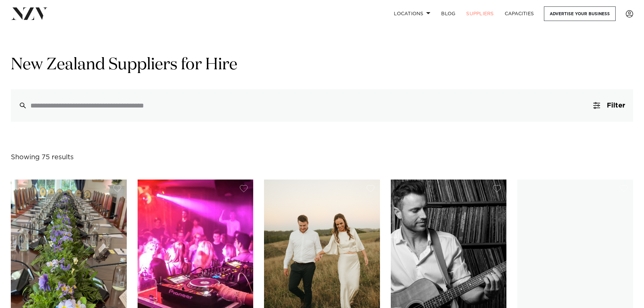  What do you see at coordinates (42, 157) in the screenshot?
I see `div: Showing 75 results` at bounding box center [42, 157].